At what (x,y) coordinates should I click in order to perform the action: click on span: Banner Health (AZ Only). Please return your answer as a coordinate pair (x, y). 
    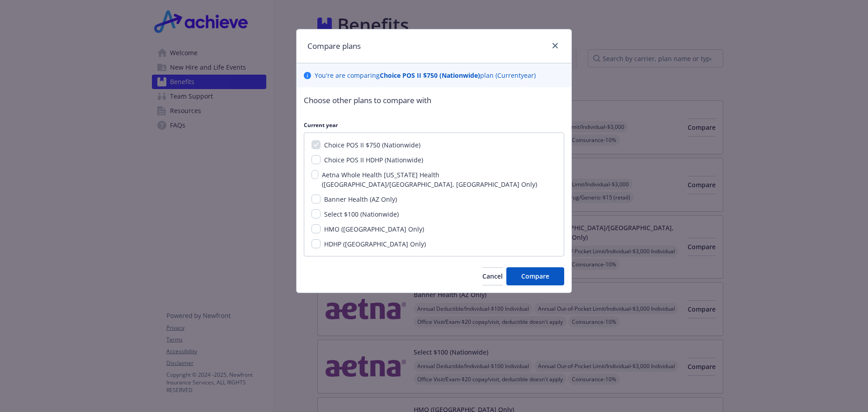
    Looking at the image, I should click on (360, 199).